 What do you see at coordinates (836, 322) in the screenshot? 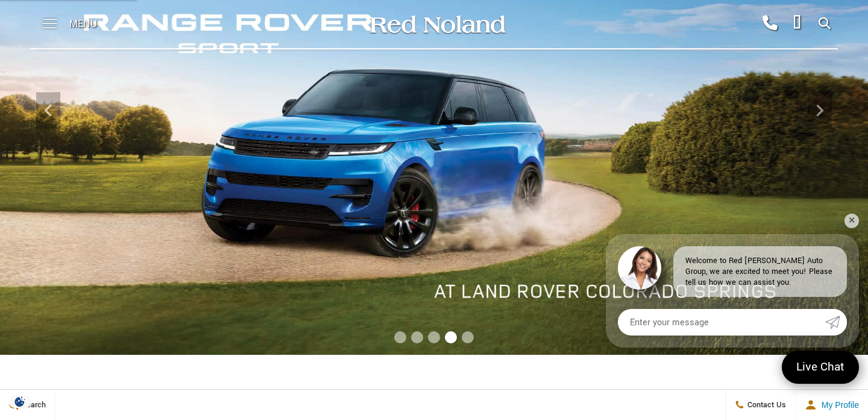
I see `a: Submit` at bounding box center [836, 322].